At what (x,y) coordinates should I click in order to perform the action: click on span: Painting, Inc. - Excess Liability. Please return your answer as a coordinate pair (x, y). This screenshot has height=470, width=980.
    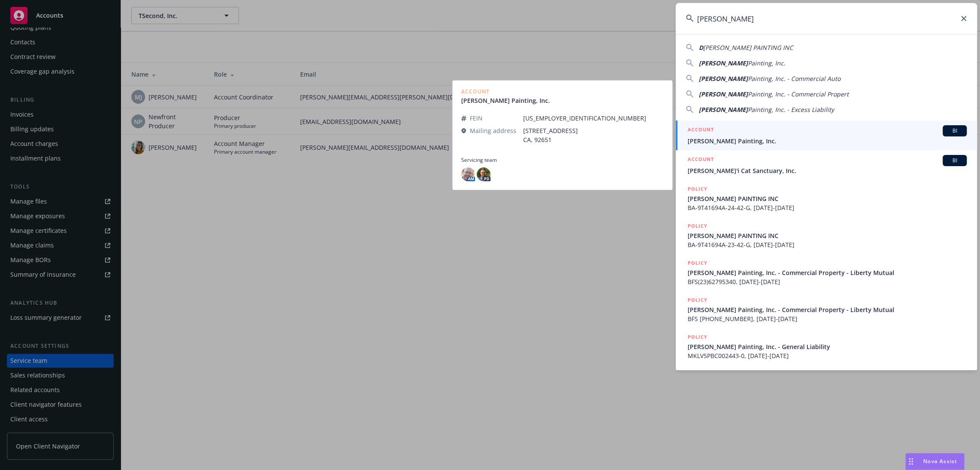
    Looking at the image, I should click on (791, 110).